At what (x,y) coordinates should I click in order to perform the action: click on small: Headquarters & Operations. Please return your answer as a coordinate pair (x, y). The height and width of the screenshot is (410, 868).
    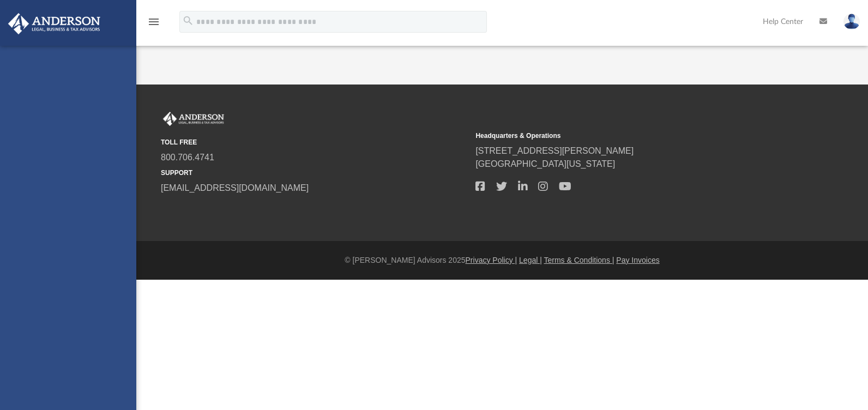
    Looking at the image, I should click on (629, 136).